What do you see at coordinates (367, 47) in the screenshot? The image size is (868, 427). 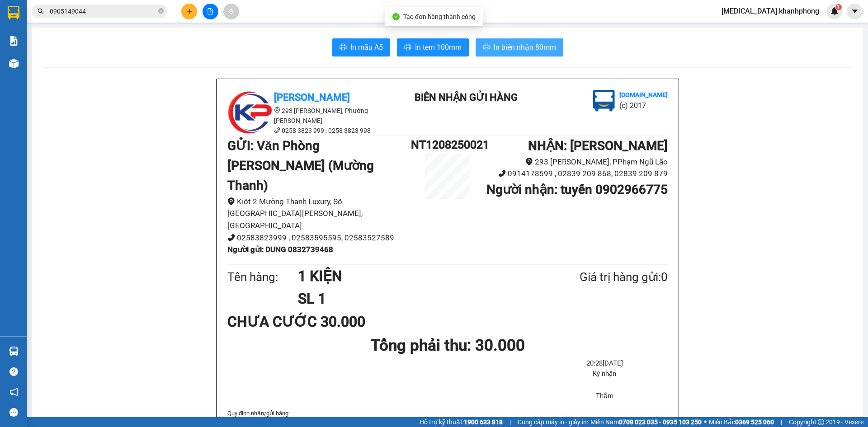 I see `span: In mẫu A5` at bounding box center [367, 47].